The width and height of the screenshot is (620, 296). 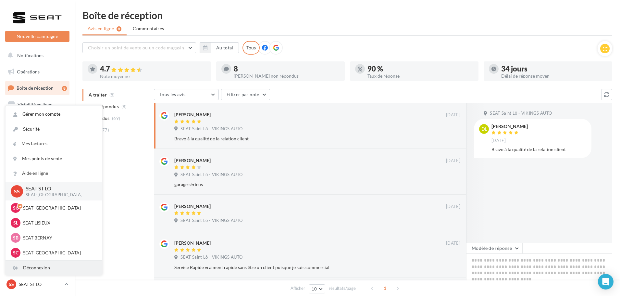 What do you see at coordinates (296, 267) in the screenshot?
I see `div: Service Rapide vraiment rapide sans être un client puisque je suis commercial` at bounding box center [296, 267].